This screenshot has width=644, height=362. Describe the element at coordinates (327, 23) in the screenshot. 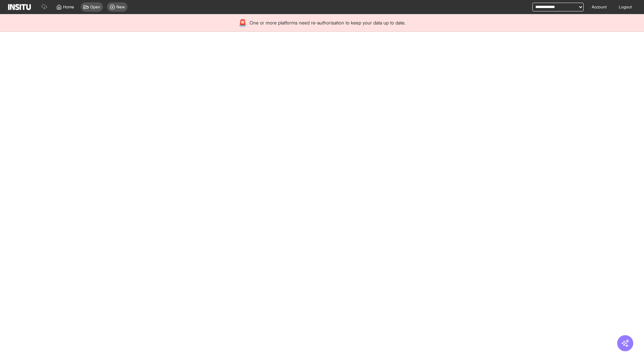

I see `span: One or more platforms need re-authorisation to keep your data up to date.` at that location.